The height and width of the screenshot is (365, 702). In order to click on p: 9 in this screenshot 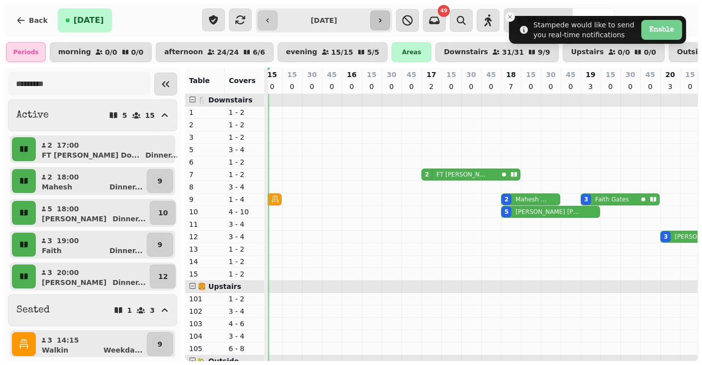, I will do `click(160, 245)`.